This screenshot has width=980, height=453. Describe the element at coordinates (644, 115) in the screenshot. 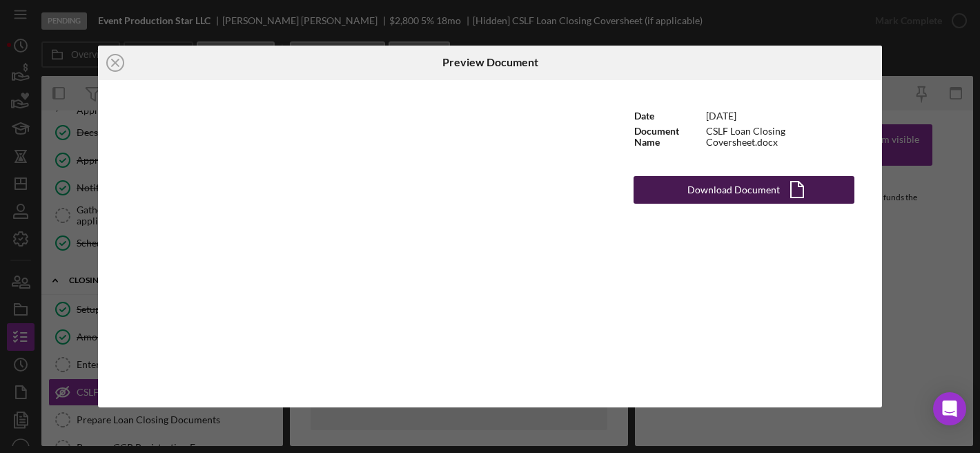

I see `b: Date` at that location.